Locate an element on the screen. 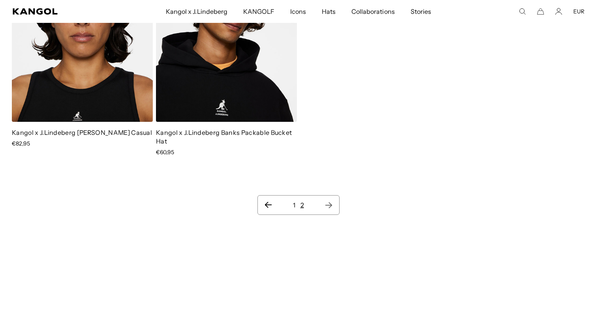 This screenshot has height=317, width=597. a: 2 page is located at coordinates (302, 205).